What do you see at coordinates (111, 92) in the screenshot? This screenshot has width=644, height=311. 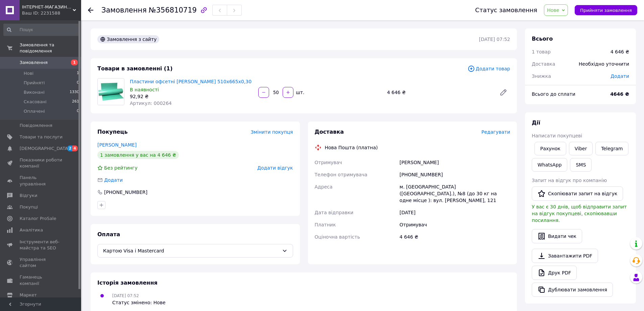 I see `img: Пластини офсетні Dong Fang 510х665х0,30` at bounding box center [111, 92].